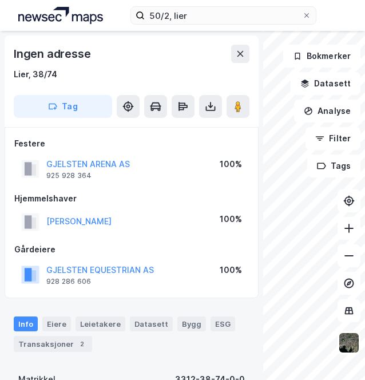 This screenshot has width=365, height=380. Describe the element at coordinates (132, 199) in the screenshot. I see `div: Hjemmelshaver` at that location.